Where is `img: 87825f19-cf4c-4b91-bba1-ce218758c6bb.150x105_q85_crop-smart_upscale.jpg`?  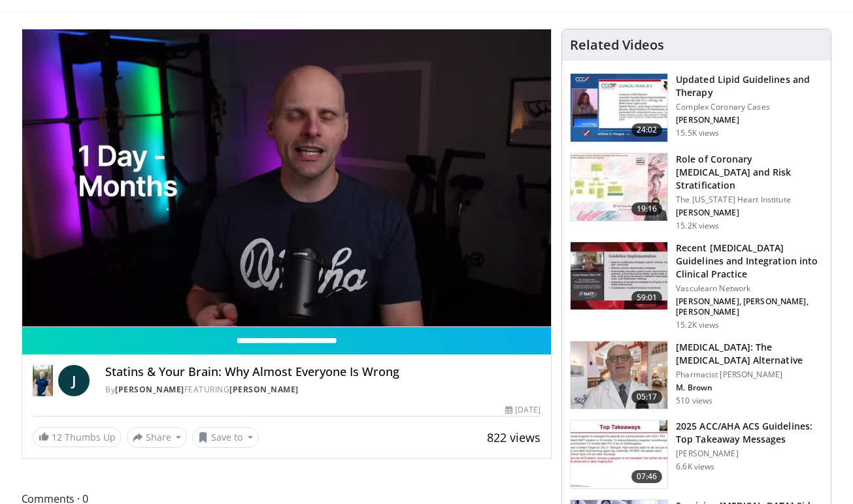
img: 87825f19-cf4c-4b91-bba1-ce218758c6bb.150x105_q85_crop-smart_upscale.jpg is located at coordinates (619, 276).